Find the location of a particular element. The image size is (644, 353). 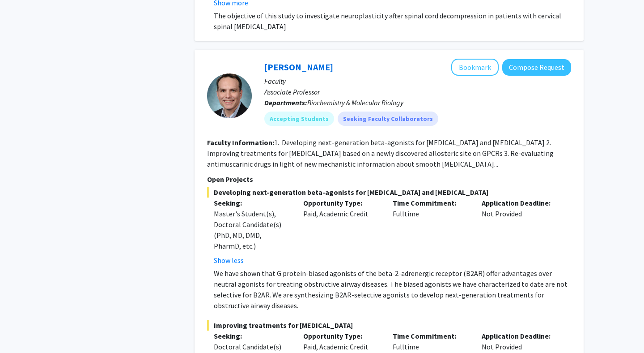

p: Open Projects is located at coordinates (389, 179).